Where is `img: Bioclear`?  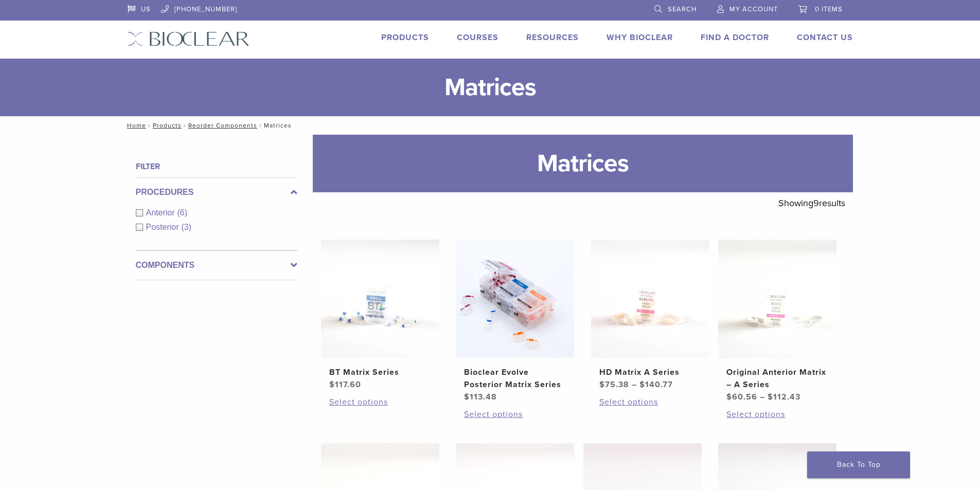
img: Bioclear is located at coordinates (188, 39).